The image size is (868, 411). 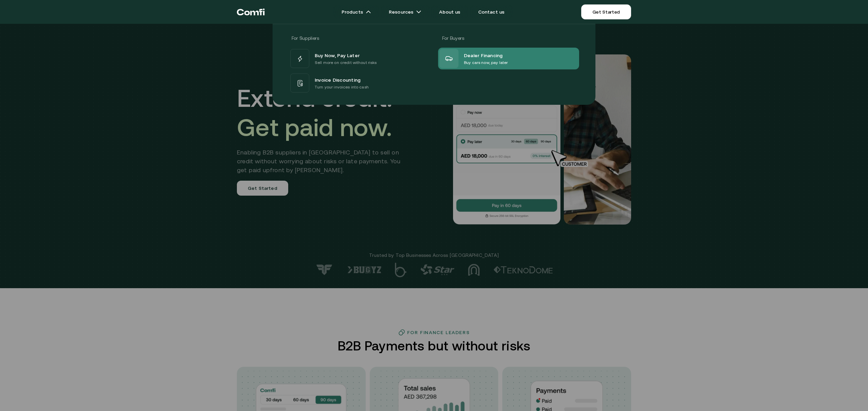 I want to click on a: Invoice DiscountingTurn your invoices into cash, so click(x=359, y=83).